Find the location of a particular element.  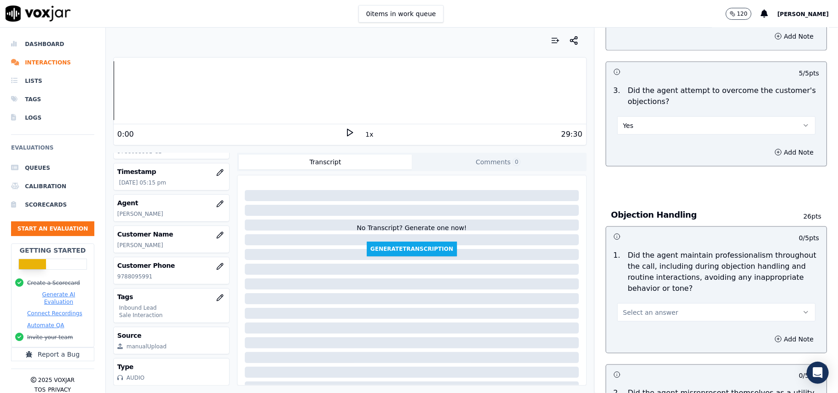

li: Lists is located at coordinates (52, 81).